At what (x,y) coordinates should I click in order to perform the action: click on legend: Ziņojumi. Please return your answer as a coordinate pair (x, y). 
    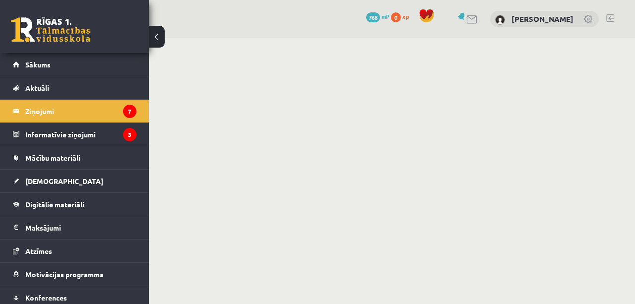
    Looking at the image, I should click on (81, 111).